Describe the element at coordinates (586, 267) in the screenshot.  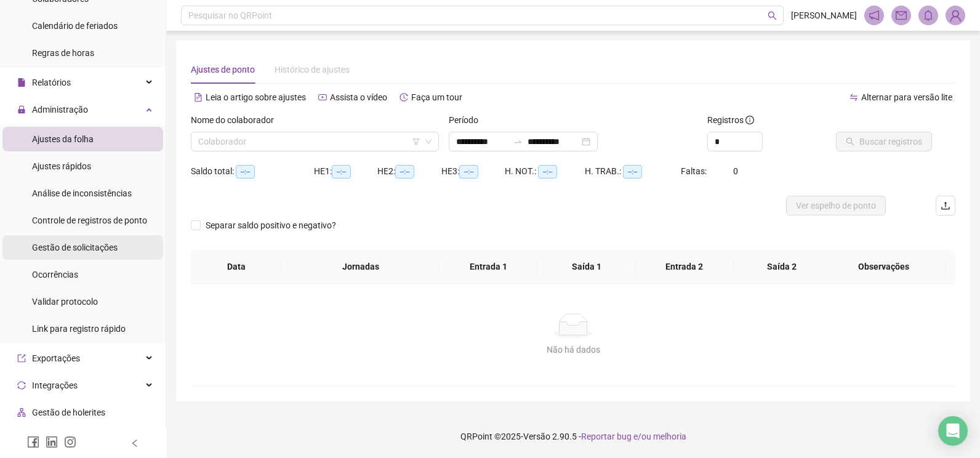
I see `th: Saída 1` at that location.